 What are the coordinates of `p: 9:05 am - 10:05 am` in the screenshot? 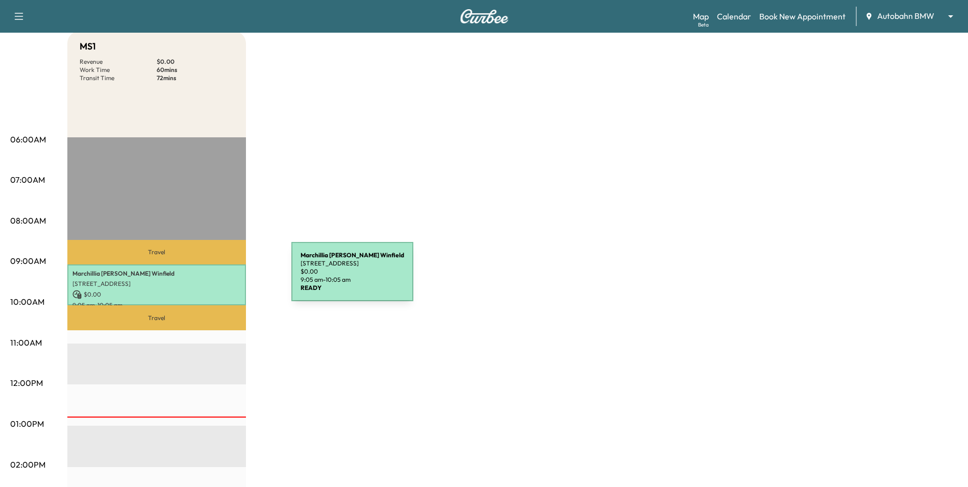 It's located at (157, 305).